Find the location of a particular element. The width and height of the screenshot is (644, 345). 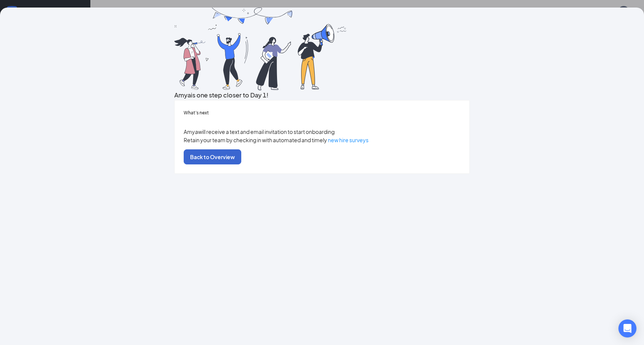

img: you are all set is located at coordinates (261, 49).